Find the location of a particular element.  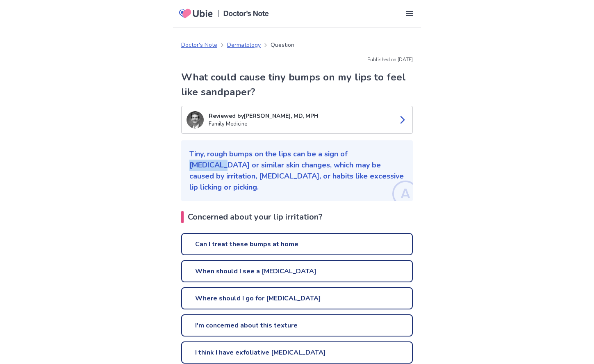

p: Family Medicine is located at coordinates (300, 124).